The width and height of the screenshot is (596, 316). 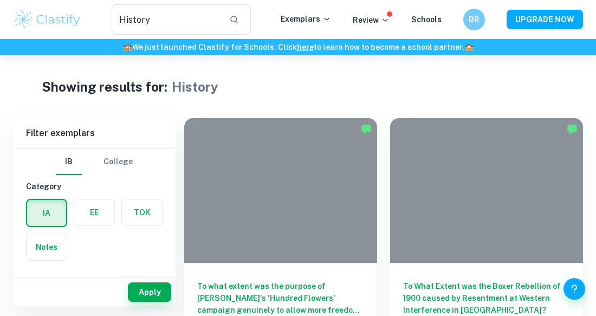 I want to click on button: College, so click(x=118, y=162).